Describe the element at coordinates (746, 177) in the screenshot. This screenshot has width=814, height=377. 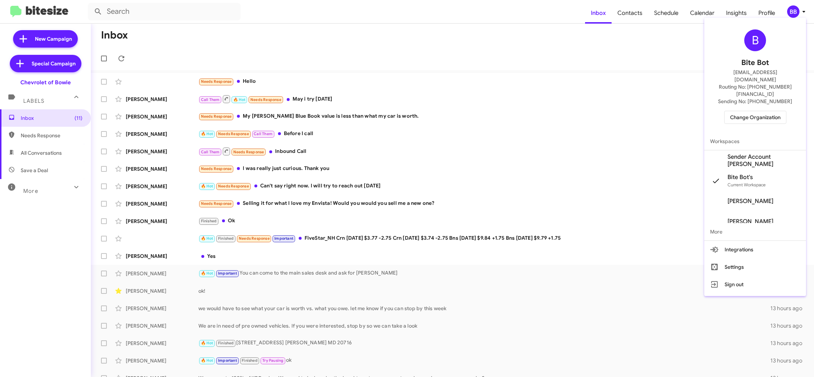
I see `span: Bite Bot's` at that location.